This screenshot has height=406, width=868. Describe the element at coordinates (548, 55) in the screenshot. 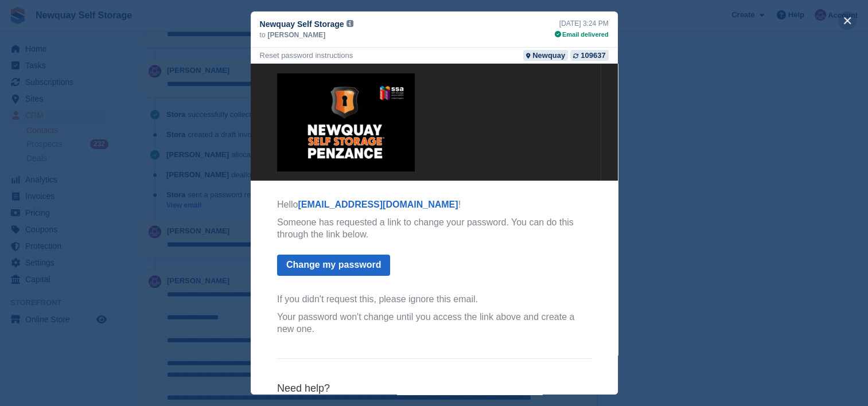

I see `div: Newquay` at that location.